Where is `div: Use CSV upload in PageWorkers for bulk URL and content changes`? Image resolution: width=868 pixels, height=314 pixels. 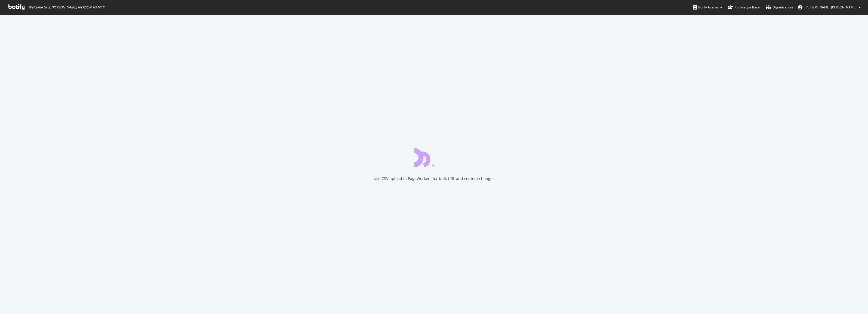 div: Use CSV upload in PageWorkers for bulk URL and content changes is located at coordinates (434, 179).